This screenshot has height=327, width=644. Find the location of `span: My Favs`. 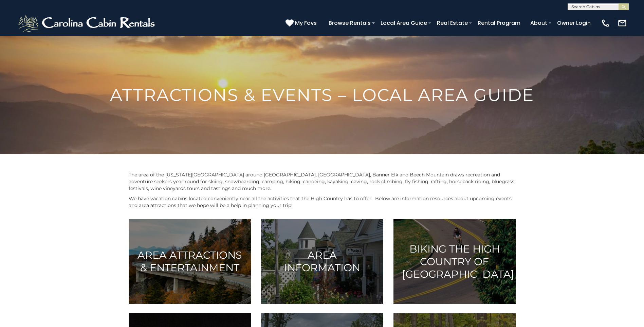

span: My Favs is located at coordinates (306, 23).